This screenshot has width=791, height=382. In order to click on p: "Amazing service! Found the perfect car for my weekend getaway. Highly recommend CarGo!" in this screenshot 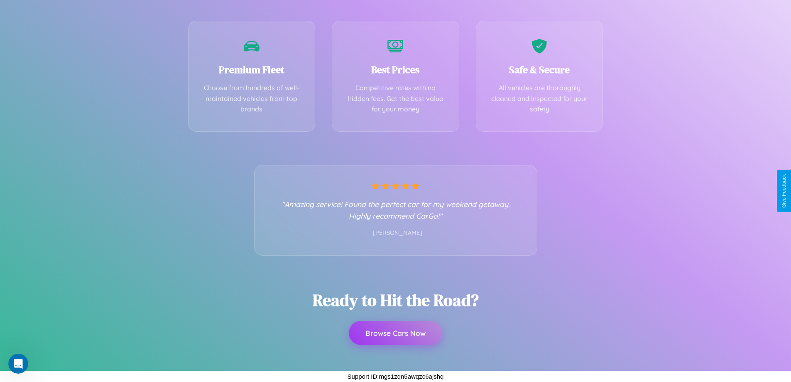, I will do `click(396, 210)`.